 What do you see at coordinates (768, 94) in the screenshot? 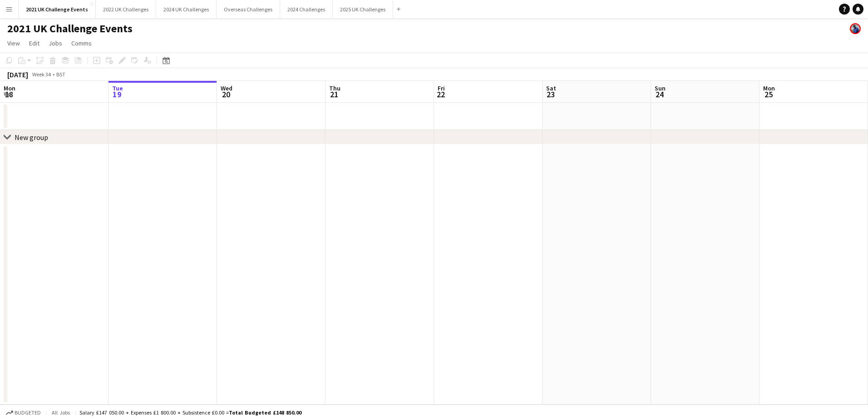
I see `span: 25` at bounding box center [768, 94].